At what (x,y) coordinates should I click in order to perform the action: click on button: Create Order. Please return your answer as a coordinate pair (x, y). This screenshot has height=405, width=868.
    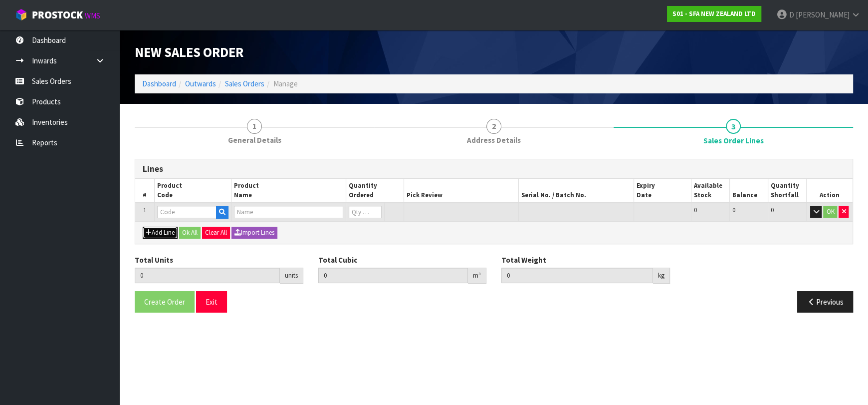
    Looking at the image, I should click on (164, 301).